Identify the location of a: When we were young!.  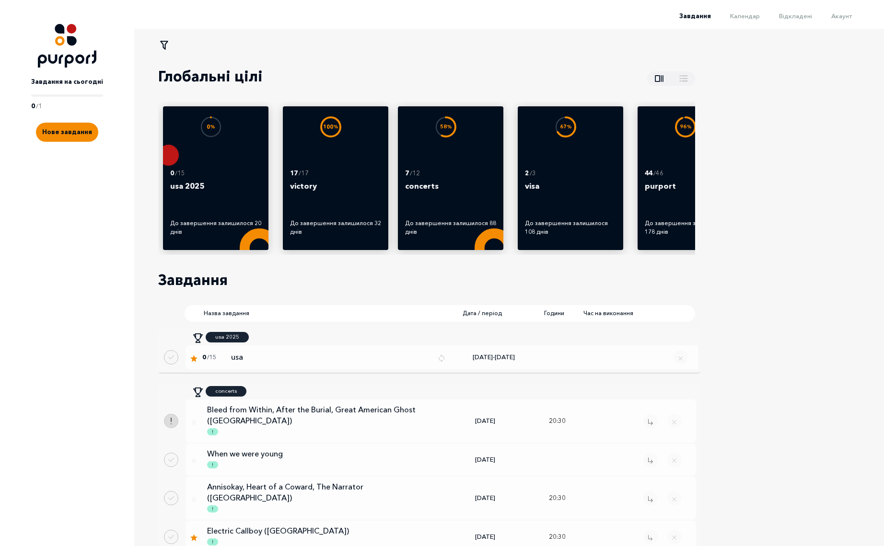
(317, 460).